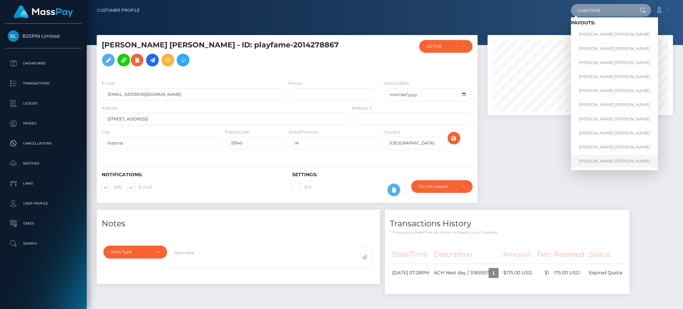  What do you see at coordinates (43, 143) in the screenshot?
I see `p: Cancellations` at bounding box center [43, 143].